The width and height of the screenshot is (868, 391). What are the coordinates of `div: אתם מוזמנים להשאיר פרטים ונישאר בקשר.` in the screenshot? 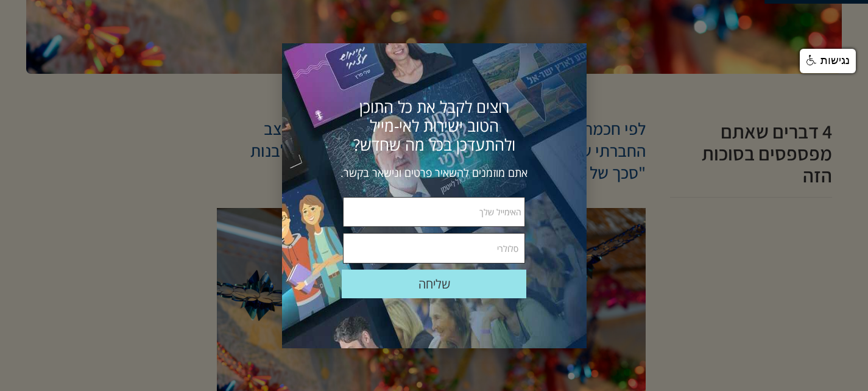 It's located at (434, 173).